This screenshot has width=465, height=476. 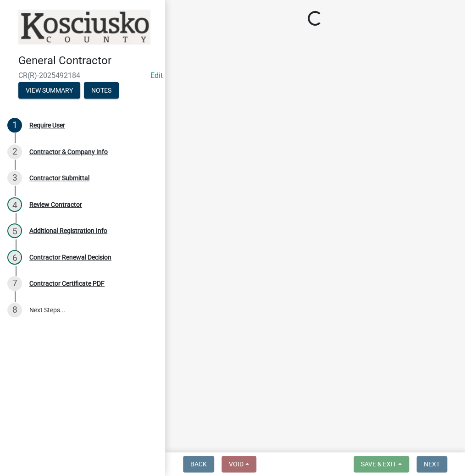 What do you see at coordinates (69, 152) in the screenshot?
I see `div: Contractor & Company Info` at bounding box center [69, 152].